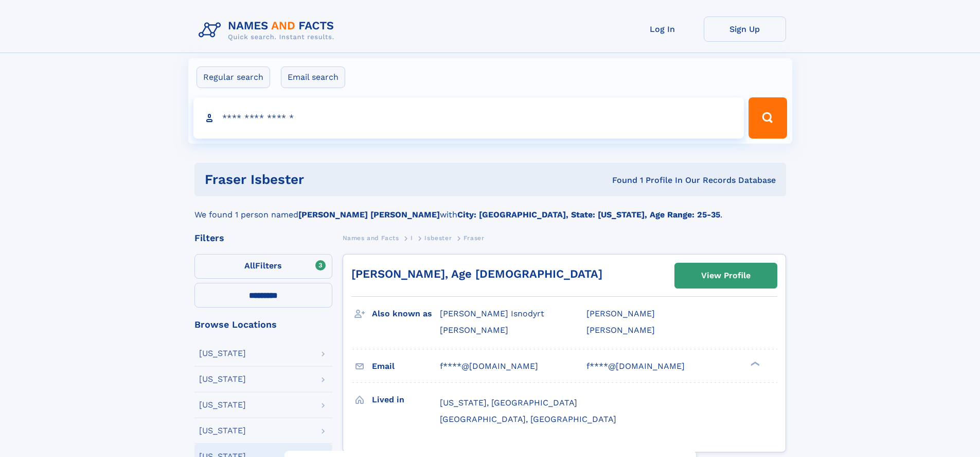 This screenshot has width=980, height=457. Describe the element at coordinates (412, 238) in the screenshot. I see `span: I` at that location.